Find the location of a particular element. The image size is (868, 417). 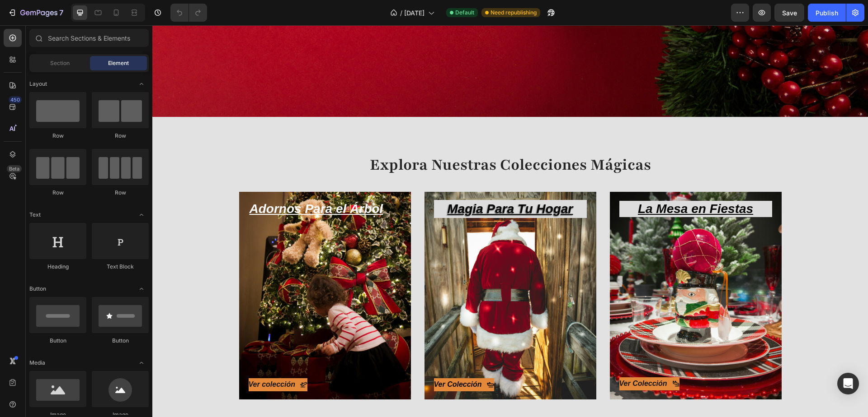

div: Beta is located at coordinates (14, 169).